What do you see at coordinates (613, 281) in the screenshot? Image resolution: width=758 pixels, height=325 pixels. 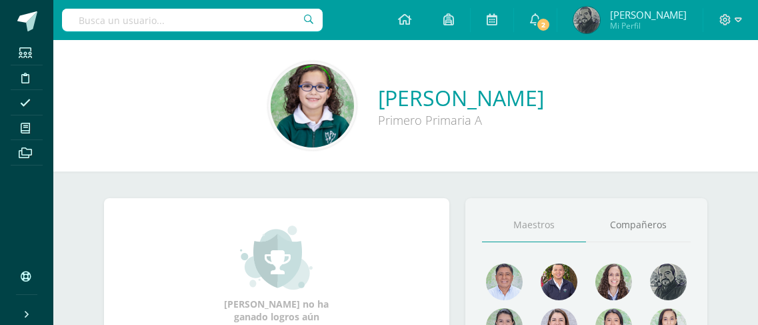 I see `img: c686b553ba051f1887ba92f3978d28f4.png` at bounding box center [613, 281].